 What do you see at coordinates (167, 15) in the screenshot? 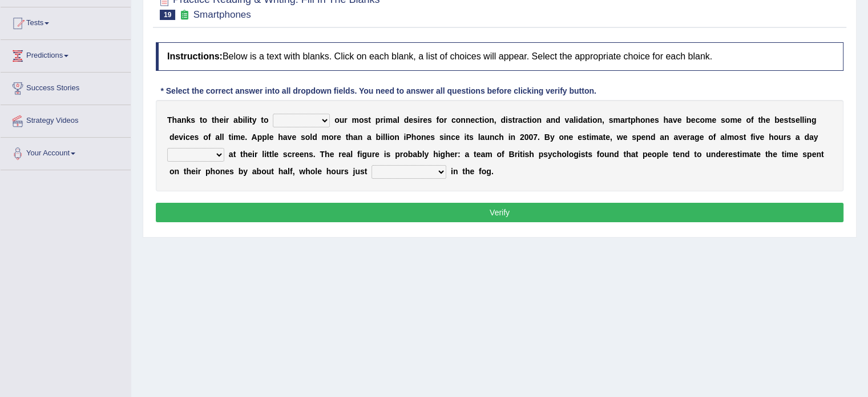
I see `span: 19` at bounding box center [167, 15].